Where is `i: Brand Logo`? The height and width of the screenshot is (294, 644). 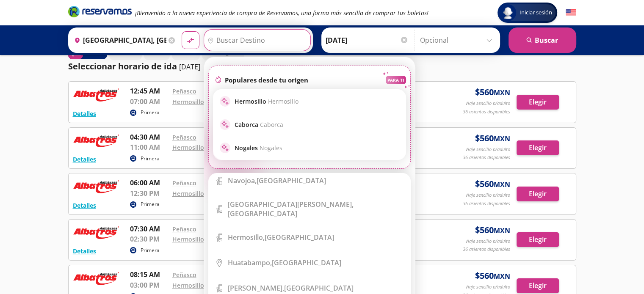 i: Brand Logo is located at coordinates (100, 12).